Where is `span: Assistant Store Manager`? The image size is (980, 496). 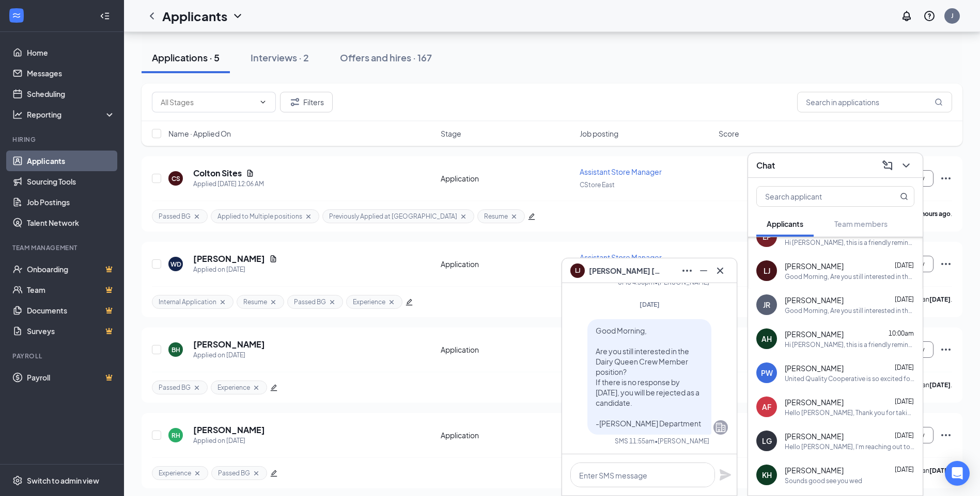 span: Assistant Store Manager is located at coordinates (621, 172).